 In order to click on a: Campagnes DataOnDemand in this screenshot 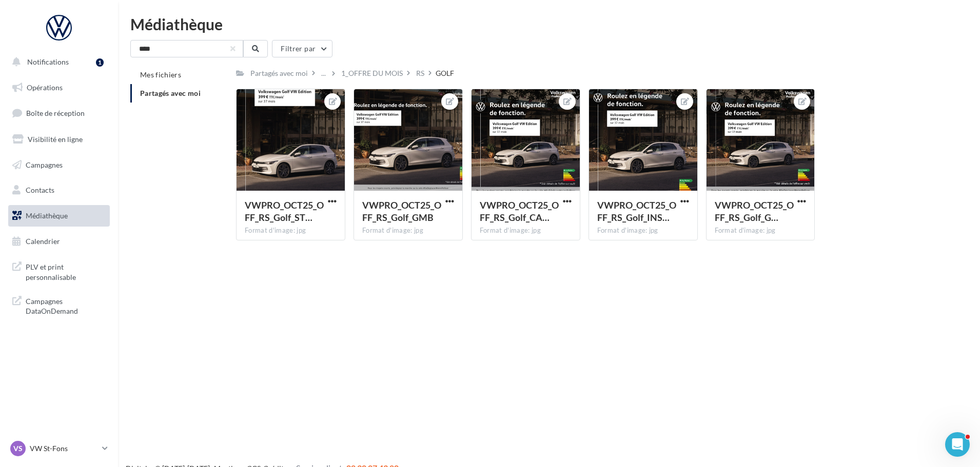, I will do `click(59, 305)`.